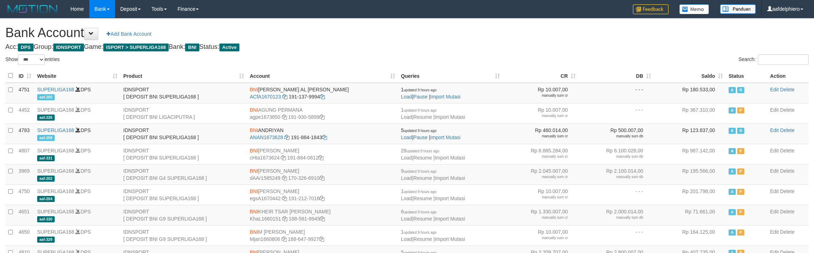 This screenshot has width=814, height=253. What do you see at coordinates (265, 97) in the screenshot?
I see `a: ACfA1670123` at bounding box center [265, 97].